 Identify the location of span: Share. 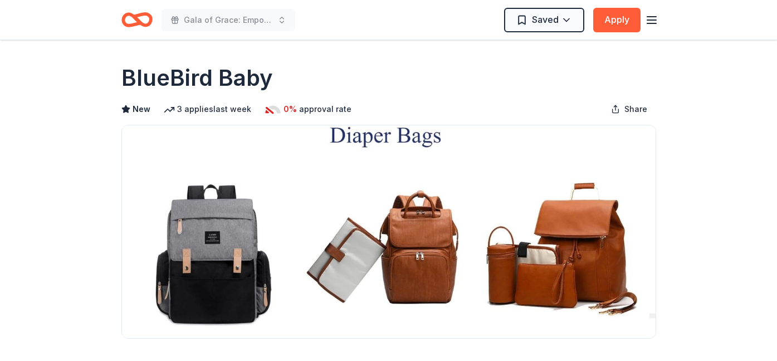
(636, 109).